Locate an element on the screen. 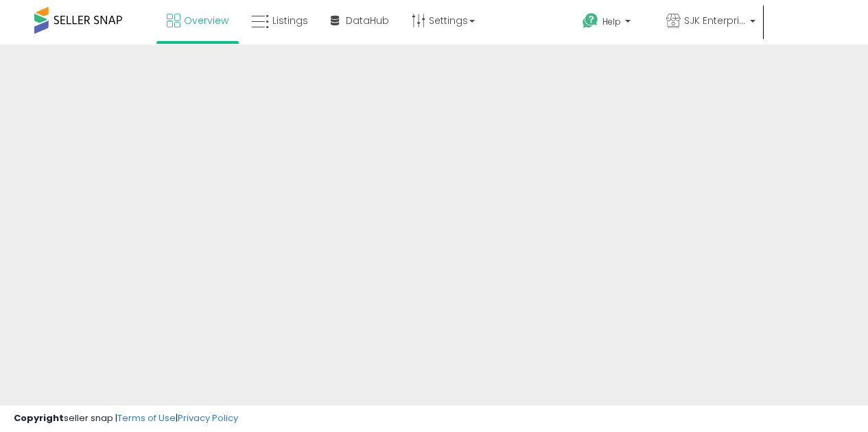 The width and height of the screenshot is (868, 432). span: DataHub is located at coordinates (367, 21).